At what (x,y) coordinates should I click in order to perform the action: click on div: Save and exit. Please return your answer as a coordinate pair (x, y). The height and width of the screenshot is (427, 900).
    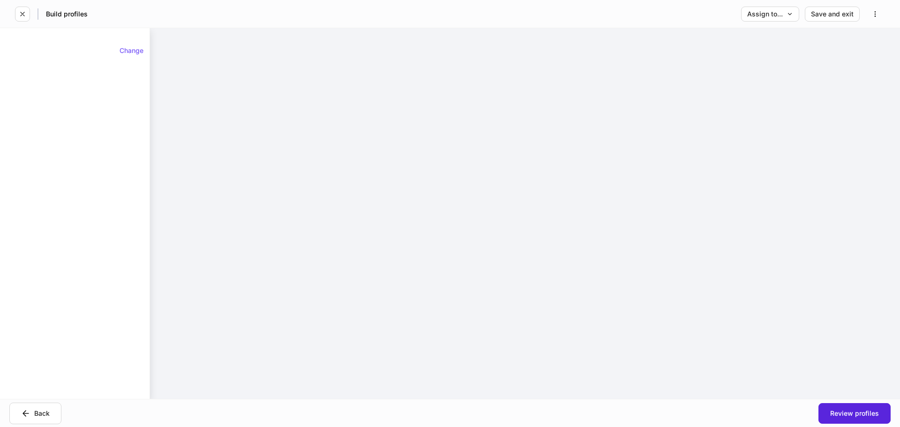
    Looking at the image, I should click on (832, 14).